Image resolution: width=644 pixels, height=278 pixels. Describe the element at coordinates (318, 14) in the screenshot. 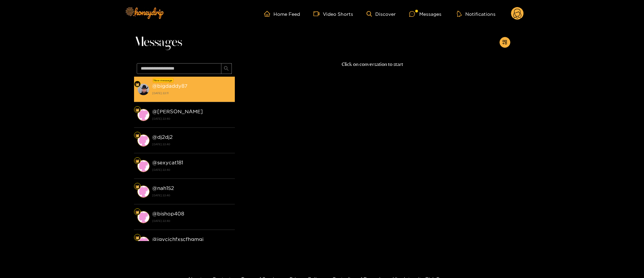

I see `span: video-camera` at that location.